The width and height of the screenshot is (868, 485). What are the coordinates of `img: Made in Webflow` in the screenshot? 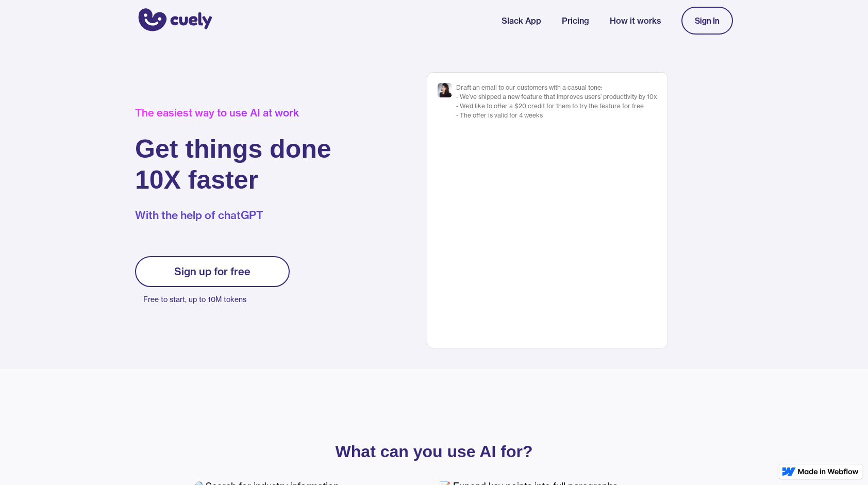 It's located at (828, 471).